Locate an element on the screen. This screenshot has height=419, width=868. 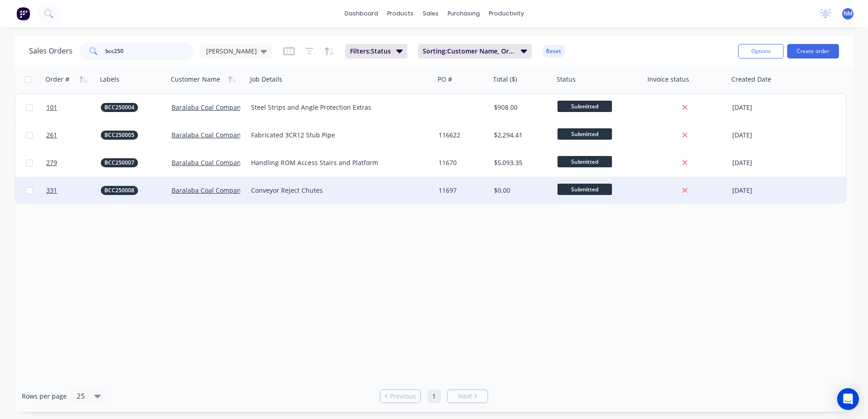
a: Page 1 is your current page is located at coordinates (434, 397).